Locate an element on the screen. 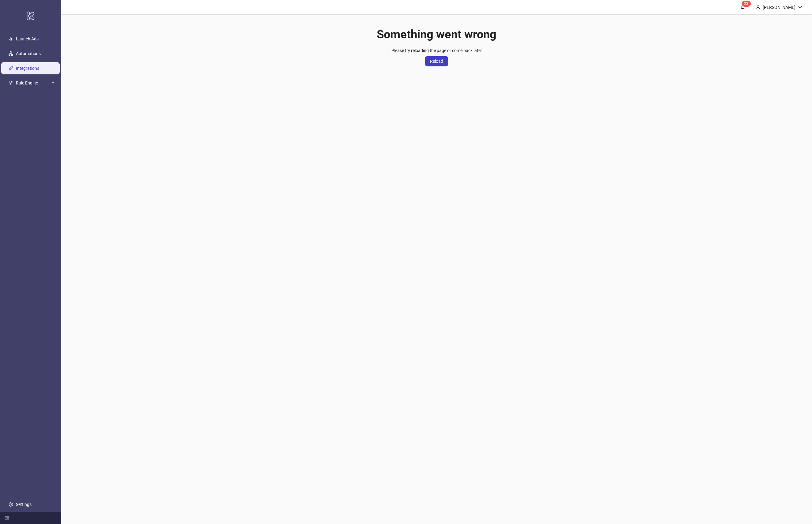 The width and height of the screenshot is (812, 524). h1: Something went wrong is located at coordinates (437, 34).